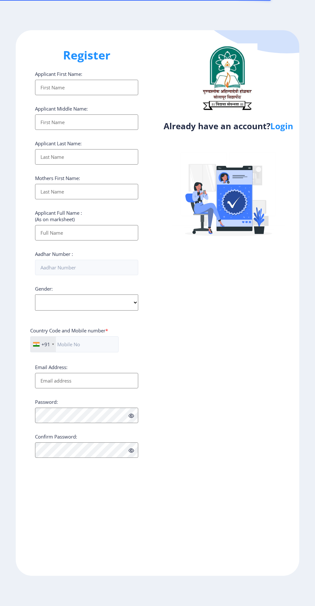 Image resolution: width=315 pixels, height=606 pixels. I want to click on input: Mobile No, so click(74, 344).